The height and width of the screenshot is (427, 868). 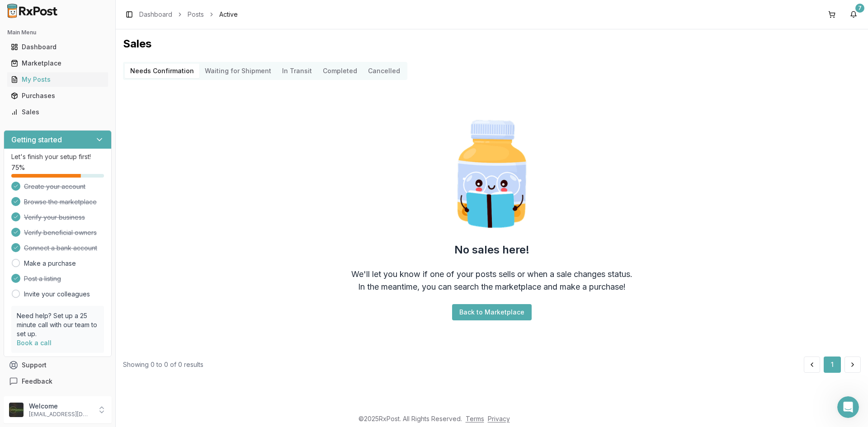 What do you see at coordinates (238, 71) in the screenshot?
I see `button: Waiting for Shipment` at bounding box center [238, 71].